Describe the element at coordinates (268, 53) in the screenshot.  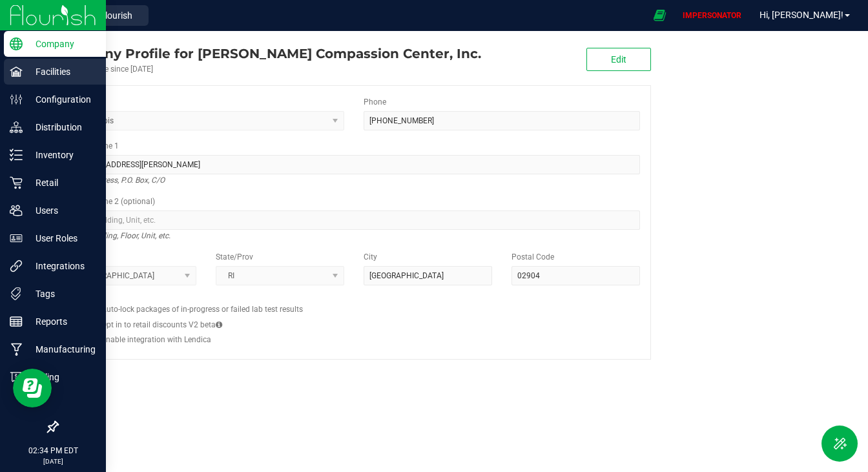
I see `div: Thomas C. Slater Compassion Center, Inc.` at that location.